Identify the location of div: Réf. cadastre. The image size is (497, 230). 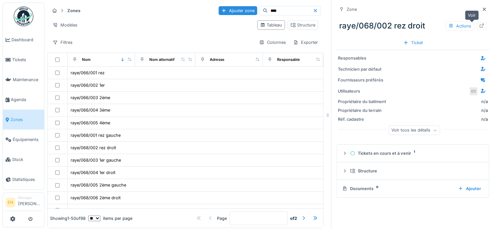
(362, 119).